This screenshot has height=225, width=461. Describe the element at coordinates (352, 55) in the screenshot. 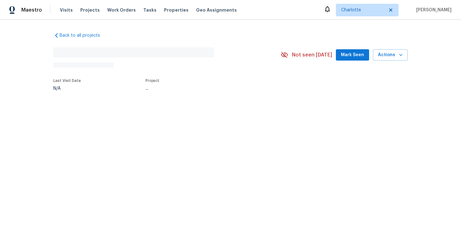

I see `button: Mark Seen` at that location.